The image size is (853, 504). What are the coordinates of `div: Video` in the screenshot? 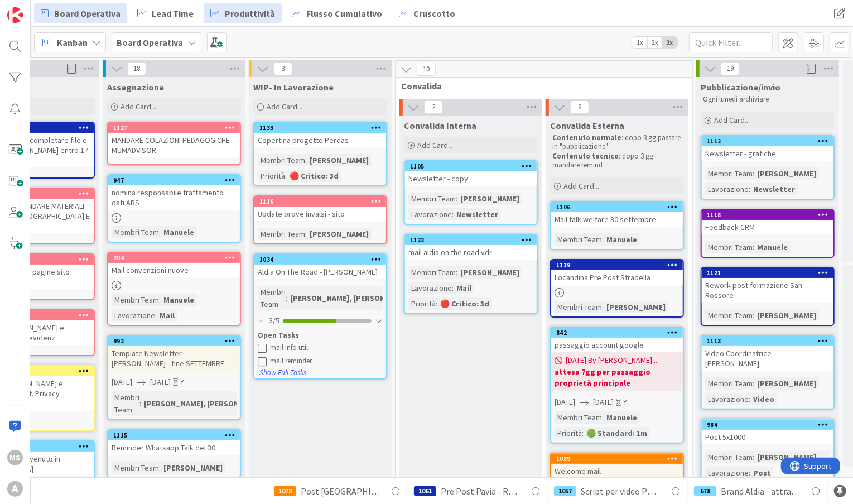 It's located at (764, 399).